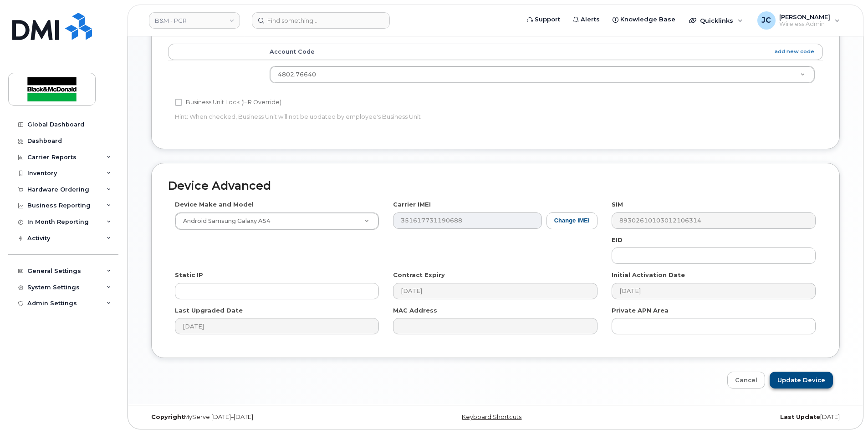  I want to click on label: MAC Address, so click(415, 310).